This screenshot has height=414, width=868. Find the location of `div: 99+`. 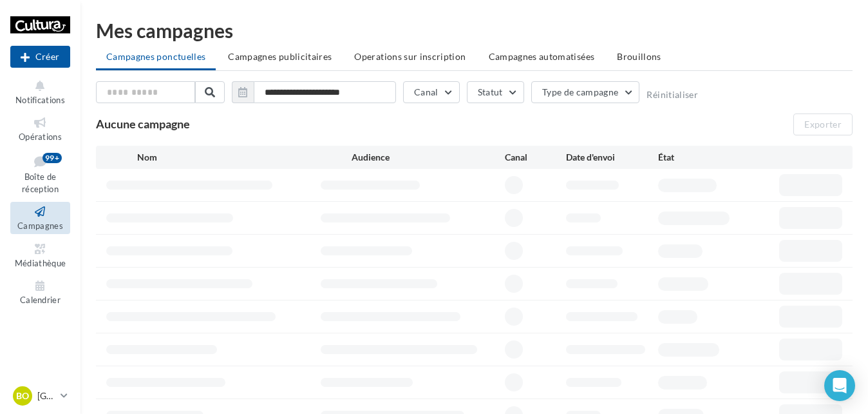

div: 99+ is located at coordinates (52, 158).